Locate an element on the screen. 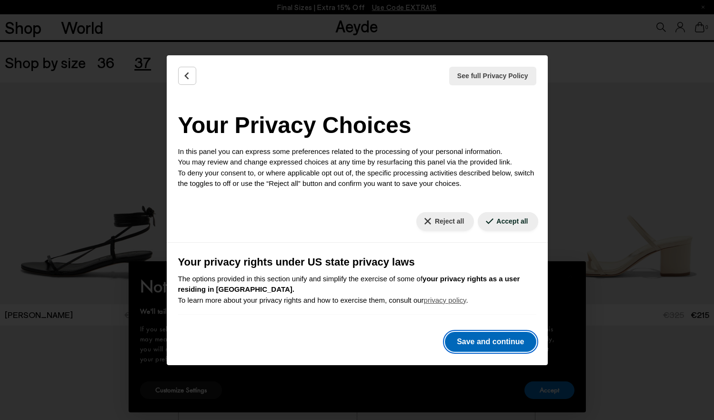 The image size is (714, 420). a: privacy policy is located at coordinates (445, 300).